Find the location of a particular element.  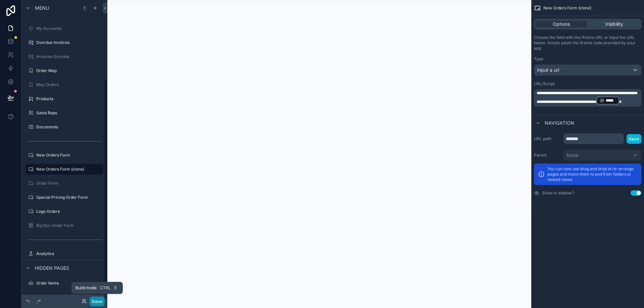

label: Order Form is located at coordinates (69, 183).